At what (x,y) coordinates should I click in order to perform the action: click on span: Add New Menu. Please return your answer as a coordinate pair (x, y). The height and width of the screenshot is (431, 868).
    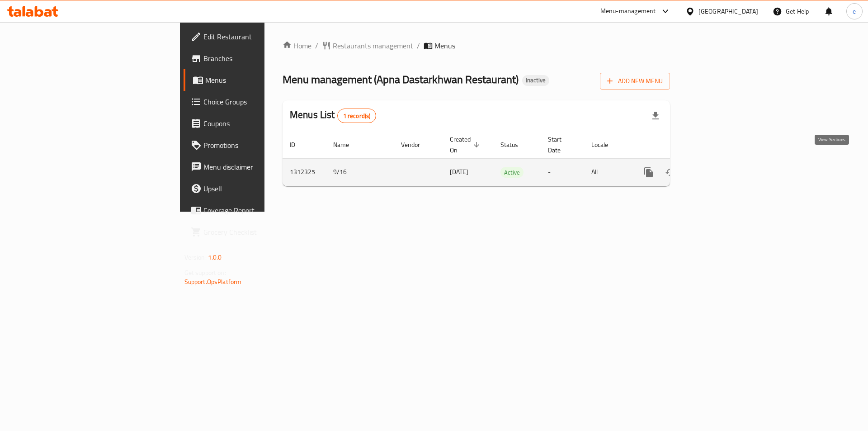
    Looking at the image, I should click on (635, 81).